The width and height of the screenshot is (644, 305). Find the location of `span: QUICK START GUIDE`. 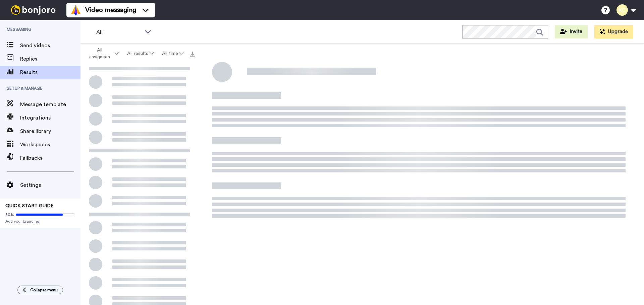

span: QUICK START GUIDE is located at coordinates (30, 206).